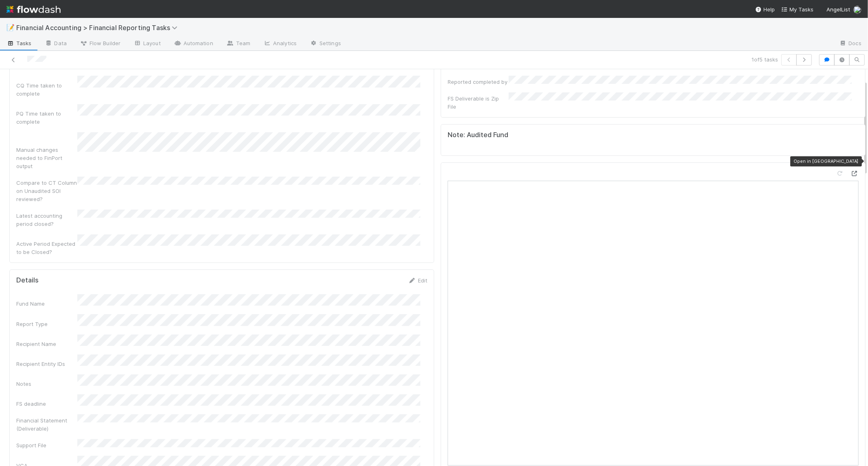  Describe the element at coordinates (478, 82) in the screenshot. I see `div: Reported completed by` at that location.